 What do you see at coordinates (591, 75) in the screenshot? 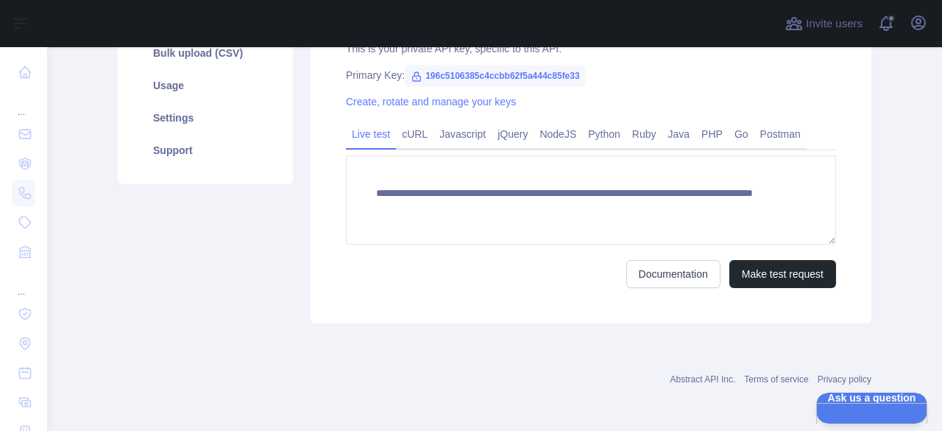
I see `div: Primary Key:` at bounding box center [591, 75].